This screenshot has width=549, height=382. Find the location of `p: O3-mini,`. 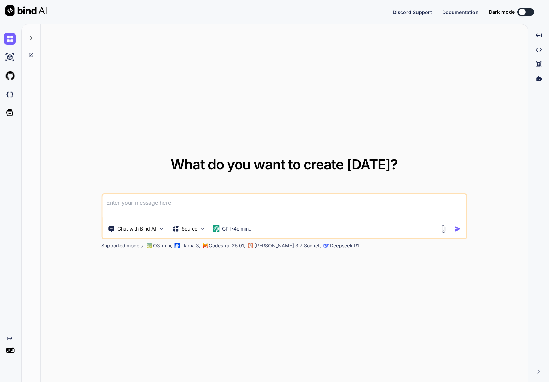

p: O3-mini, is located at coordinates (163, 245).